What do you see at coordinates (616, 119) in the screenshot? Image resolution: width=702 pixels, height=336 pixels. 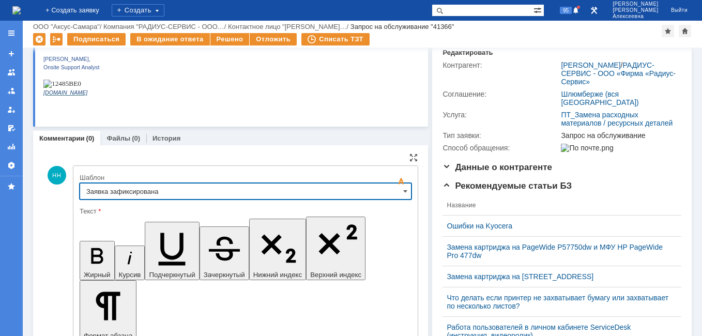 I see `a: ПТ_Замена расходных материалов / ресурсных деталей` at bounding box center [616, 119].